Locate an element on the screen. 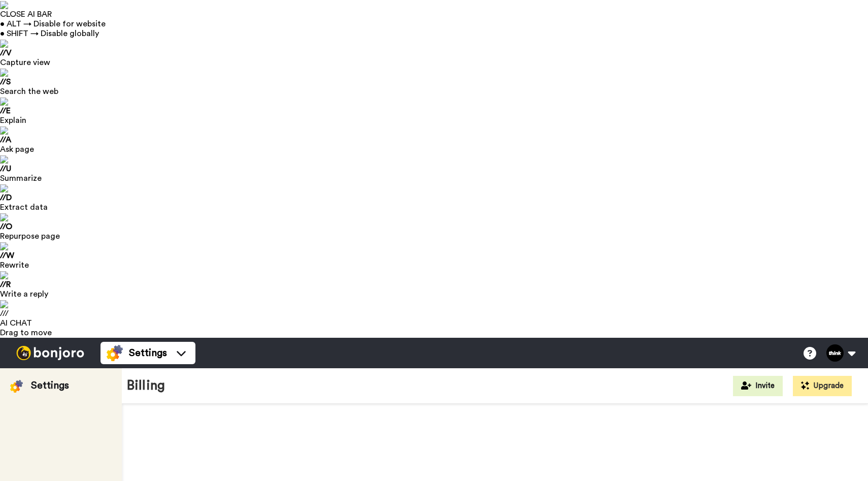  div: Settings is located at coordinates (50, 385).